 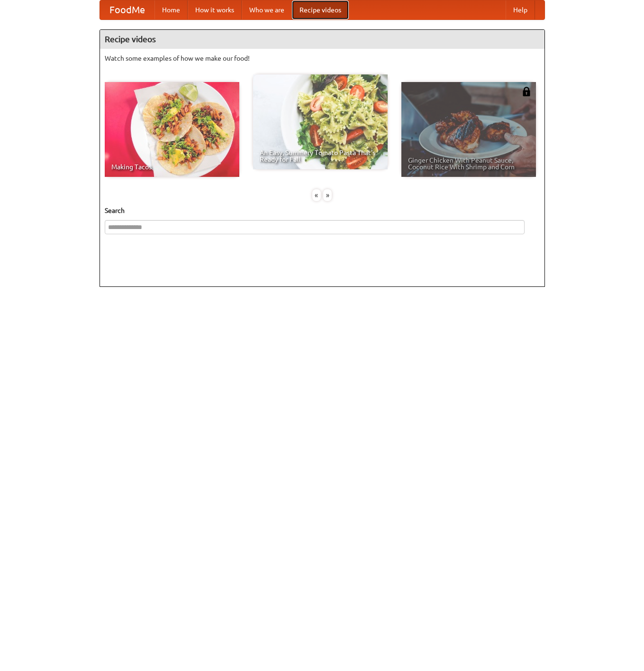 What do you see at coordinates (320, 156) in the screenshot?
I see `span: An Easy, Summery Tomato Pasta That's Ready for Fall` at bounding box center [320, 156].